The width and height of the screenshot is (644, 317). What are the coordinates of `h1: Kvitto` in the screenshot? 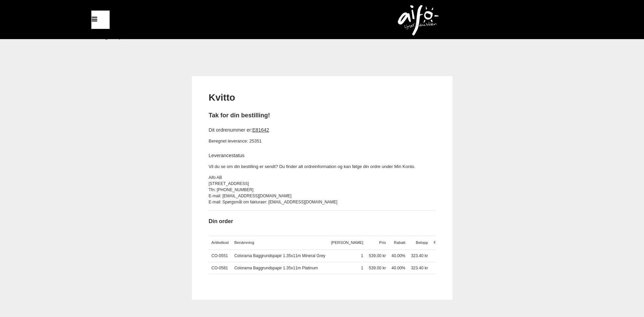 It's located at (322, 98).